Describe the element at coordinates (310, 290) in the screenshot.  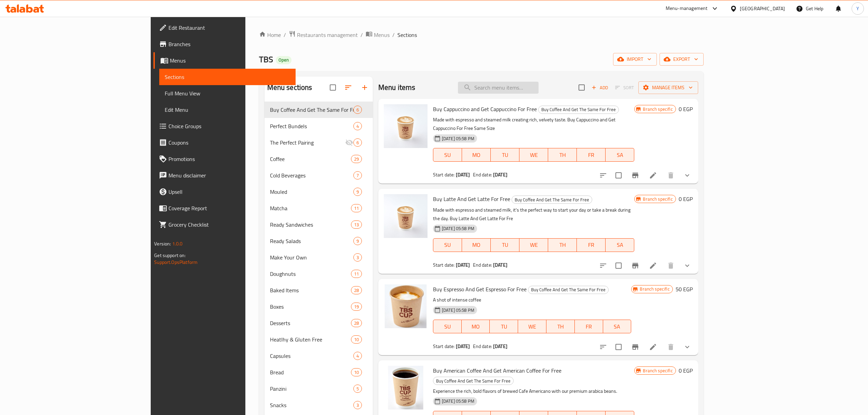
I see `div: Baked Items` at that location.